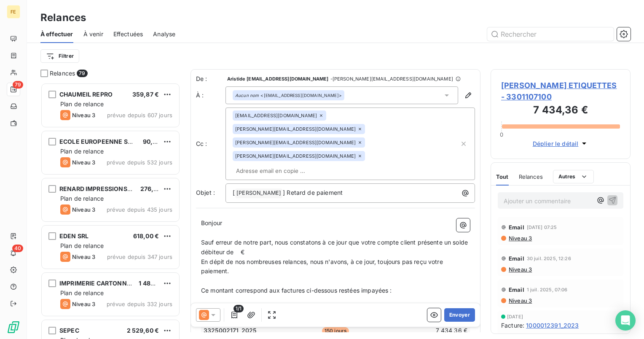 The height and width of the screenshot is (339, 644). Describe the element at coordinates (296, 290) in the screenshot. I see `span: Ce montant correspond aux factures ci-dessous restées impayées :` at that location.